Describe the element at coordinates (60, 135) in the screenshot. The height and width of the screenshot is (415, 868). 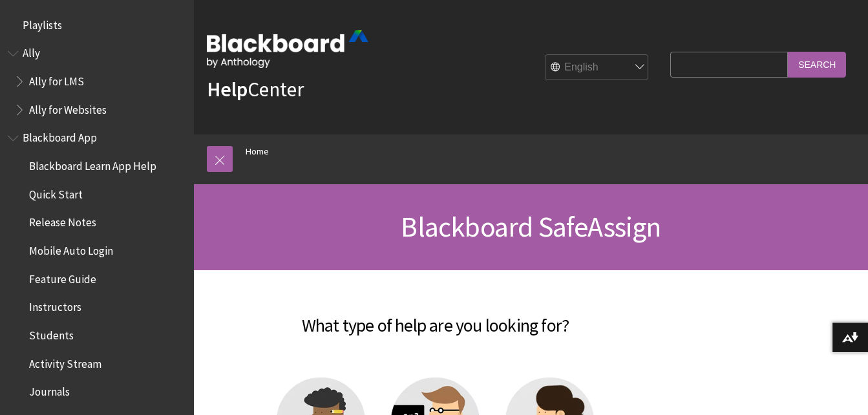
I see `span: Blackboard App` at that location.